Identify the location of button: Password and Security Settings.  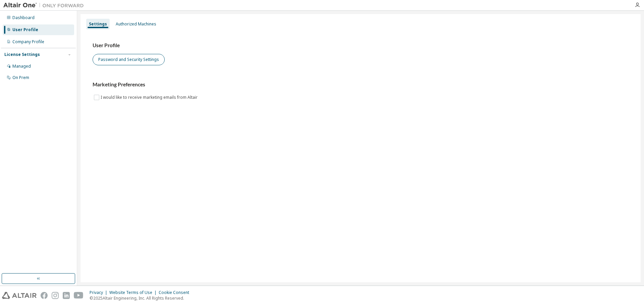
(129, 60).